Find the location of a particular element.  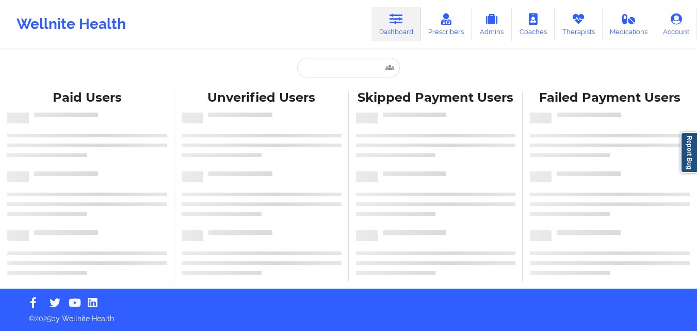

a: Prescribers is located at coordinates (446, 24).